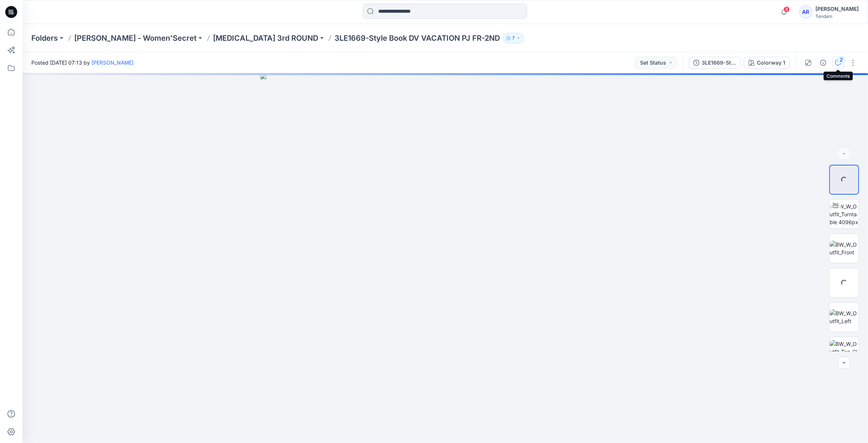 The width and height of the screenshot is (868, 443). I want to click on button: 2, so click(838, 62).